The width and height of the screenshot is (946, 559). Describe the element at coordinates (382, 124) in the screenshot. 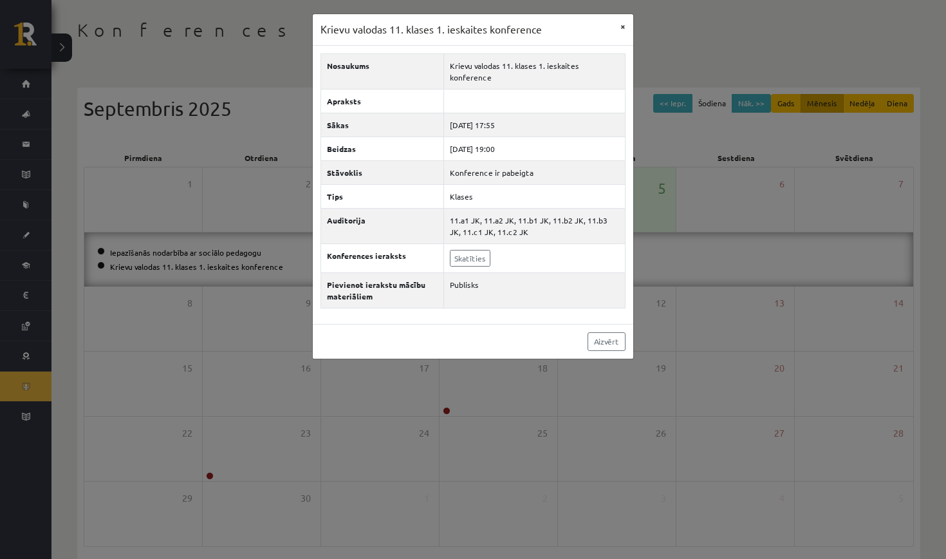

I see `th: Sākas` at that location.